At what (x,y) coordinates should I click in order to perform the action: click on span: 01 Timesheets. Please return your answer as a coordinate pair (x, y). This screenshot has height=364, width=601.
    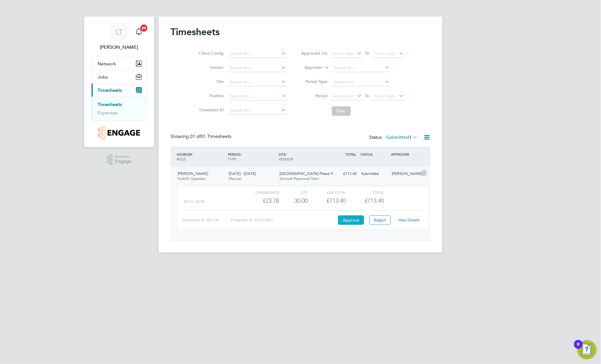
    Looking at the image, I should click on (210, 136).